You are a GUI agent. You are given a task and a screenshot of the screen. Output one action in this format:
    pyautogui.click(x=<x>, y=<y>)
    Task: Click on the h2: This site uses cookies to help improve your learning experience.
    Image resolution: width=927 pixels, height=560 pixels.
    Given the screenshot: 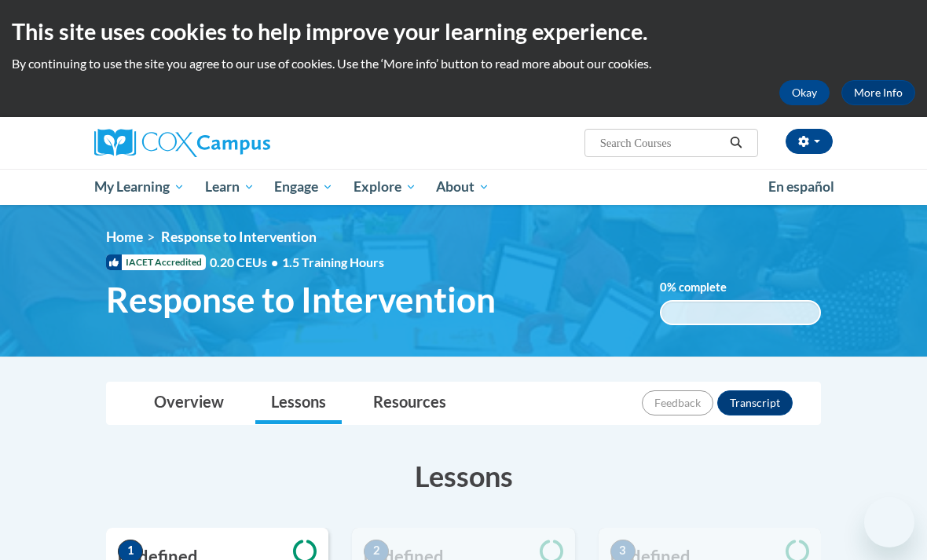 What is the action you would take?
    pyautogui.click(x=464, y=32)
    